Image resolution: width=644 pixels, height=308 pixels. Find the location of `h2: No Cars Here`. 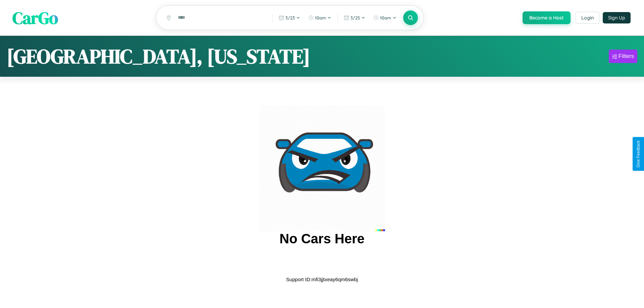

h2: No Cars Here is located at coordinates (322, 238).